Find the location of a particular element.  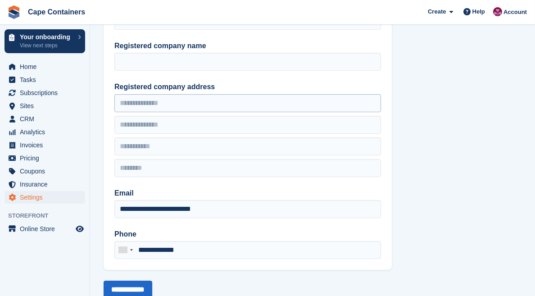

span: Tasks is located at coordinates (47, 80).